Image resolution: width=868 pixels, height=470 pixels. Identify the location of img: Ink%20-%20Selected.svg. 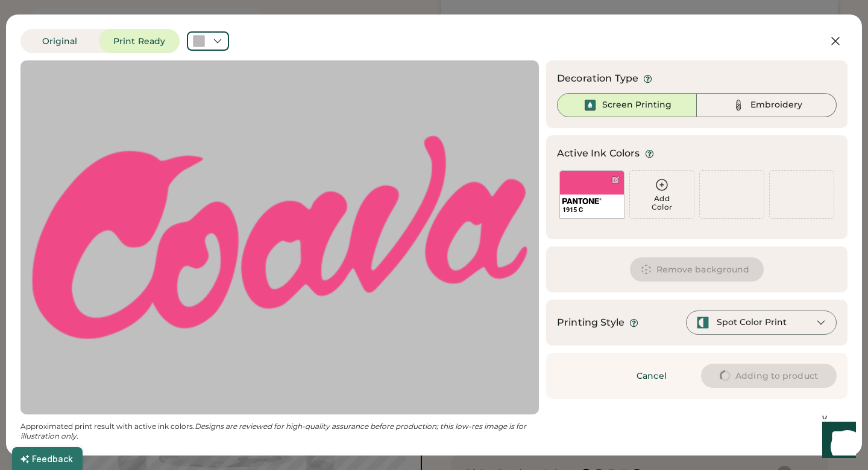
(591, 105).